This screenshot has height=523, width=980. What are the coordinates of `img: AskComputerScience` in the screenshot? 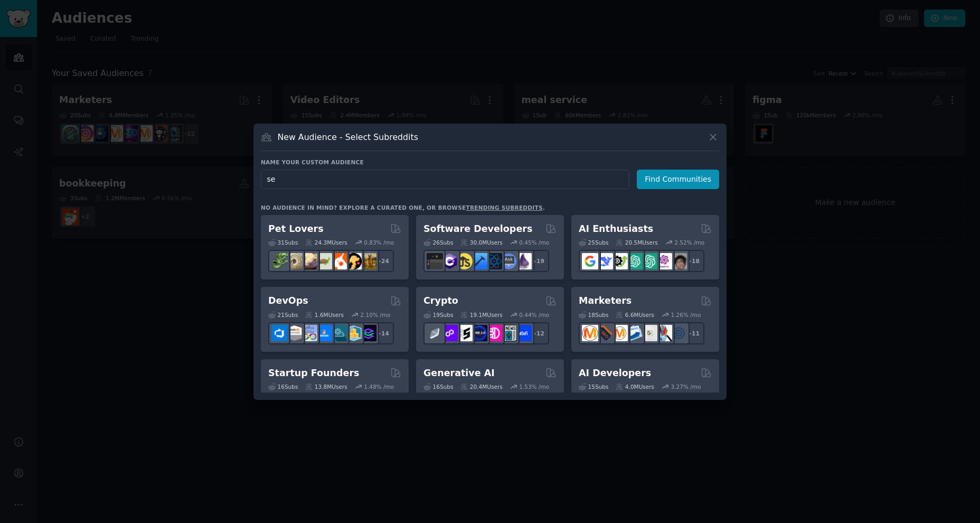 It's located at (509, 261).